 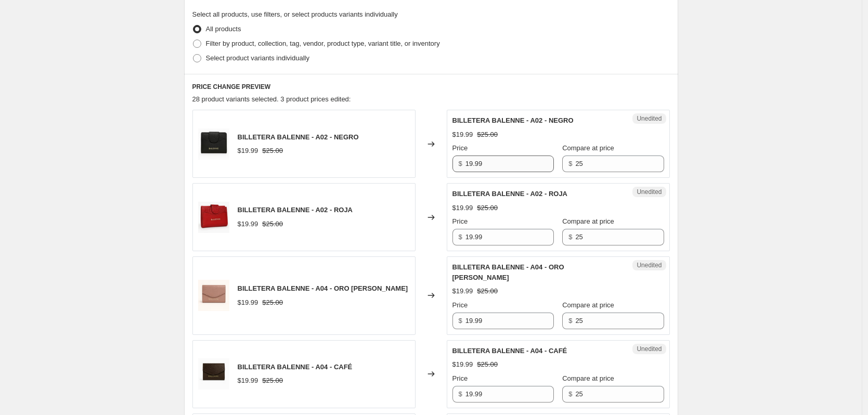 I want to click on span: Select all products, use filters, or select products variants individually, so click(x=295, y=14).